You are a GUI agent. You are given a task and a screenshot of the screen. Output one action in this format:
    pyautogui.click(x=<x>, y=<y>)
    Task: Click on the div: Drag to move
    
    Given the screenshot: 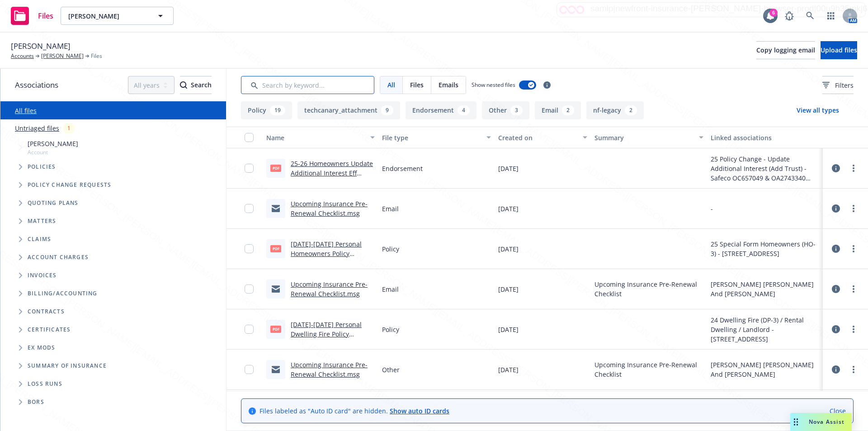 What is the action you would take?
    pyautogui.click(x=796, y=422)
    